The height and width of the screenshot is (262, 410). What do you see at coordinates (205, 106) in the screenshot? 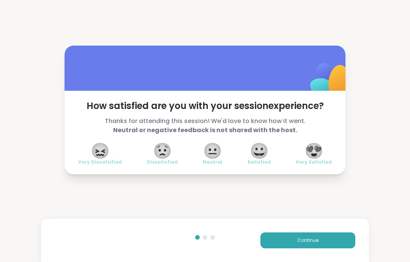
I see `span: How satisfied are you with your session experience?` at bounding box center [205, 106].